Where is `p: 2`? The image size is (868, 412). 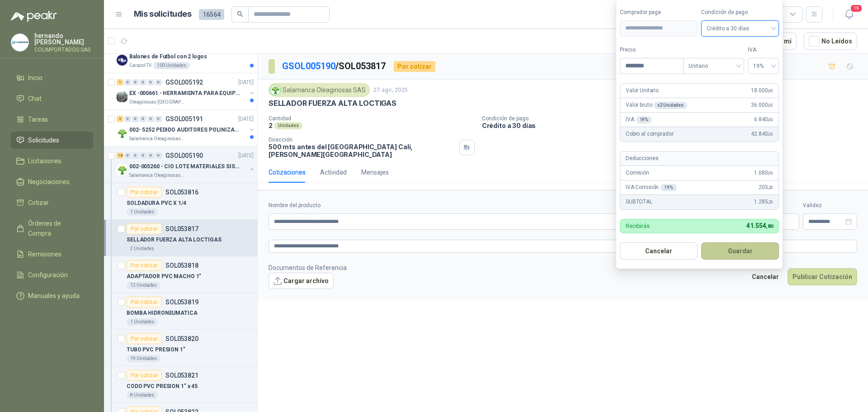
p: 2 is located at coordinates (271, 126).